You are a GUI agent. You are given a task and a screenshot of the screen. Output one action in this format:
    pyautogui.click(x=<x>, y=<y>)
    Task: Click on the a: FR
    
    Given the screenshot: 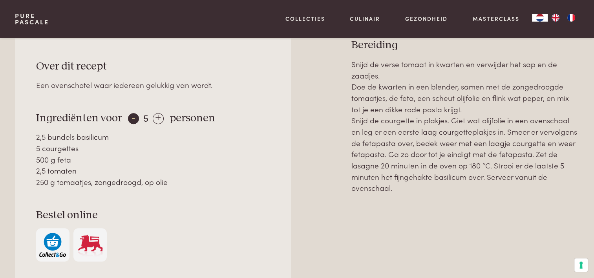 What is the action you would take?
    pyautogui.click(x=571, y=18)
    